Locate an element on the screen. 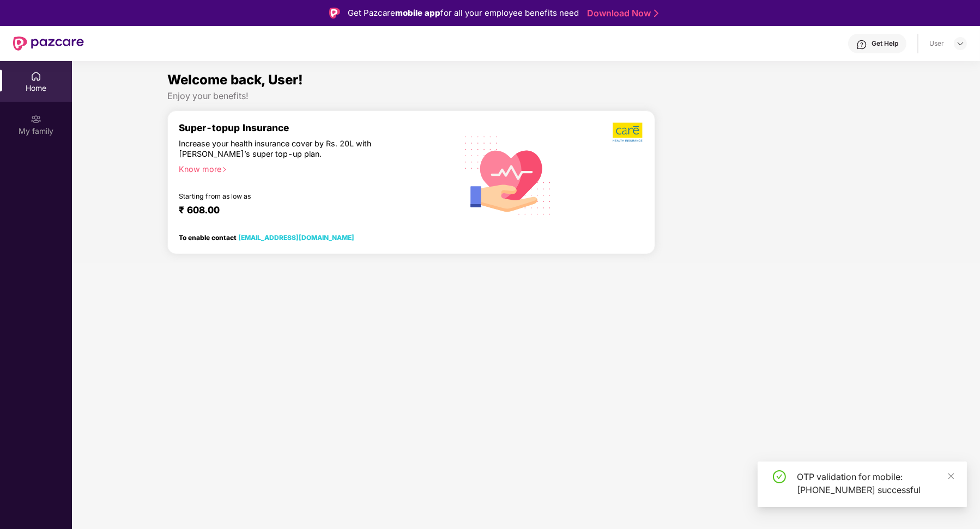 Image resolution: width=980 pixels, height=529 pixels. div: Get Pazcare for all your employee benefits need is located at coordinates (463, 13).